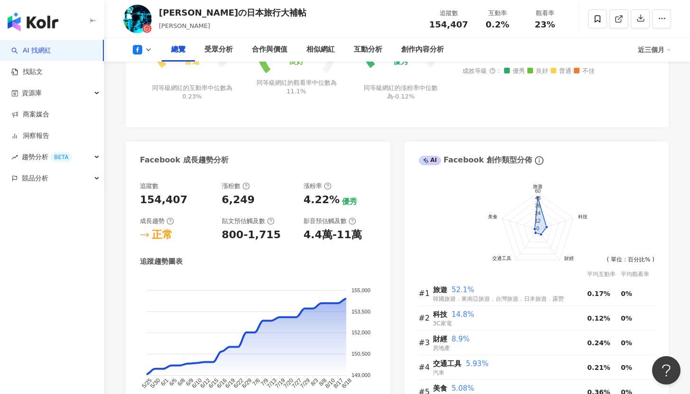 The image size is (690, 394). I want to click on tspan: 7/6, so click(256, 382).